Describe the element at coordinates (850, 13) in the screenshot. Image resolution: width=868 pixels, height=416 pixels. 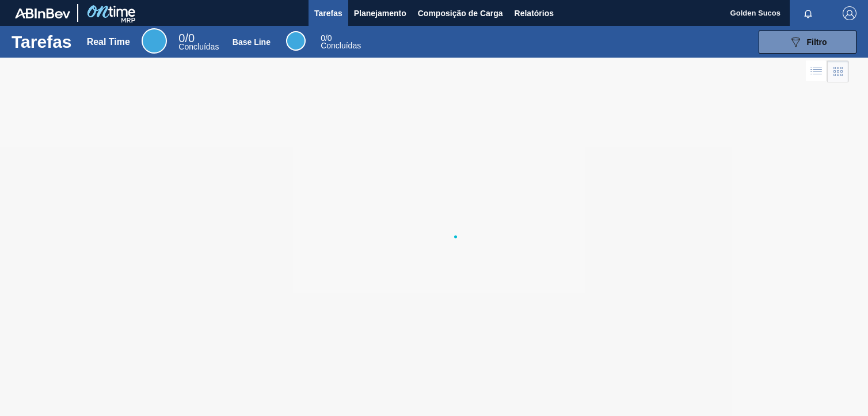
I see `img: Logout` at that location.